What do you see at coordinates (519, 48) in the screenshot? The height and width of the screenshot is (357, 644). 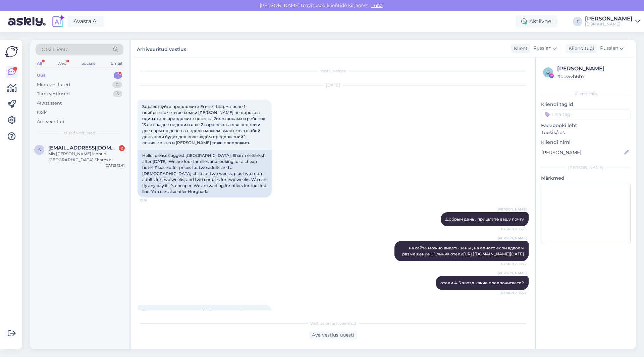 I see `div: Klient` at bounding box center [519, 48].